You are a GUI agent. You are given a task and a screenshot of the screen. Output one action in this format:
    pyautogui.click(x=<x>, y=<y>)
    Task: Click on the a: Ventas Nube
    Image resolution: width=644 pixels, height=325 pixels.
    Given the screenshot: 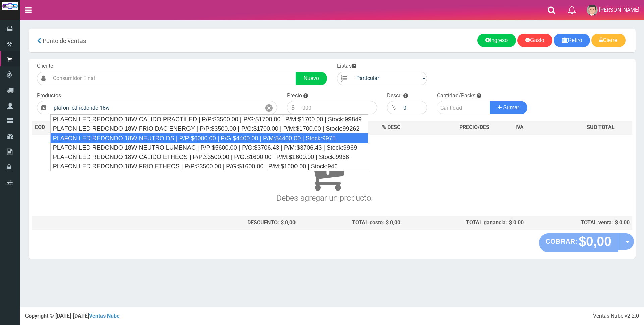 What is the action you would take?
    pyautogui.click(x=105, y=316)
    